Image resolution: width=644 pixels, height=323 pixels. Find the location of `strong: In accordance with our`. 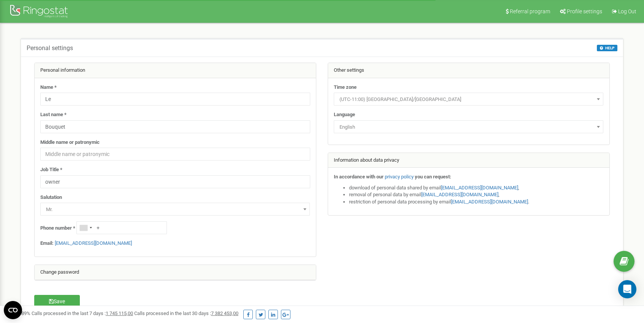

strong: In accordance with our is located at coordinates (358, 177).